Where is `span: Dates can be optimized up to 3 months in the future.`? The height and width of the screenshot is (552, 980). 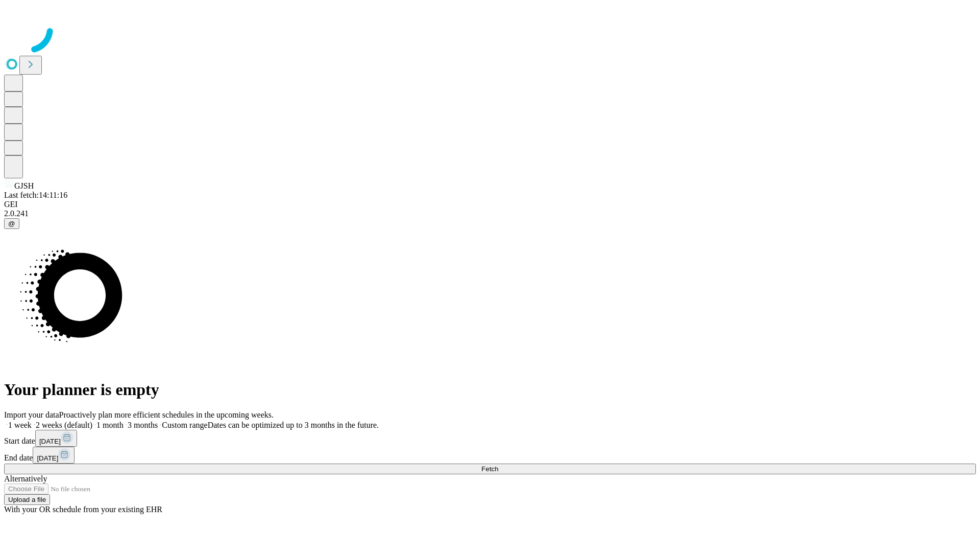
span: Dates can be optimized up to 3 months in the future. is located at coordinates (293, 425).